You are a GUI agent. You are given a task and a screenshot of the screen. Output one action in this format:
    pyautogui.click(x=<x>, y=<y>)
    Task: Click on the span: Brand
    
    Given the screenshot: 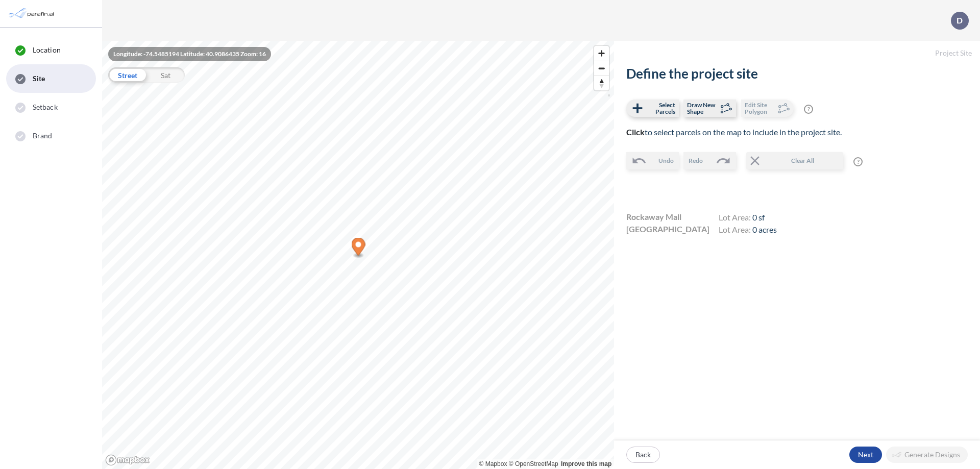 What is the action you would take?
    pyautogui.click(x=43, y=136)
    